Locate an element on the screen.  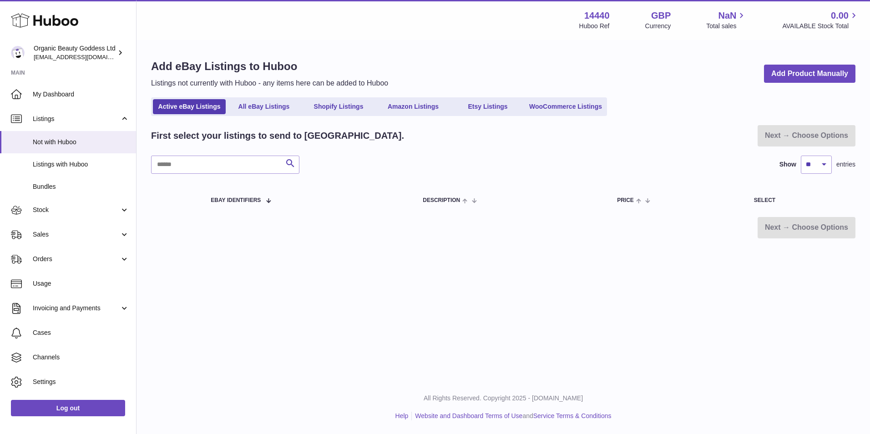
div: Select is located at coordinates (800, 200).